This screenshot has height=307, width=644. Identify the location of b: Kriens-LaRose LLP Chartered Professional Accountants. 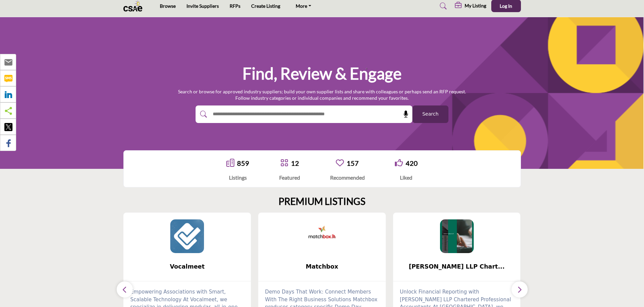
(457, 267).